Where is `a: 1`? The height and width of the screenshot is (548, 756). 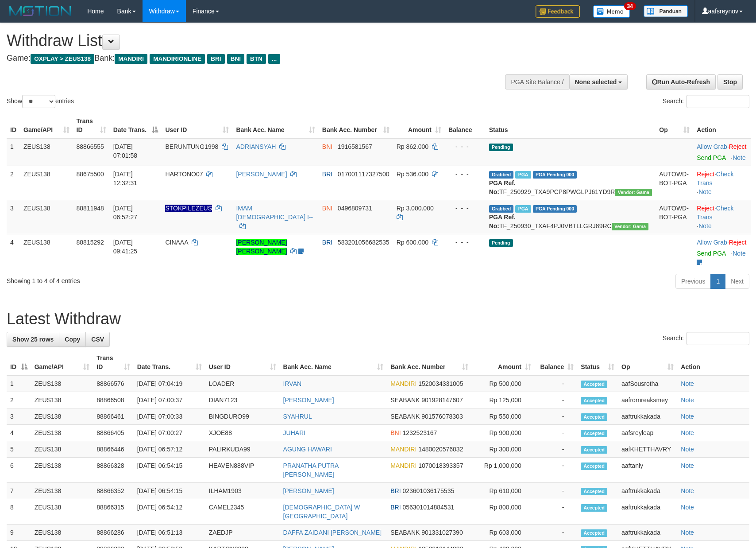
a: 1 is located at coordinates (718, 282).